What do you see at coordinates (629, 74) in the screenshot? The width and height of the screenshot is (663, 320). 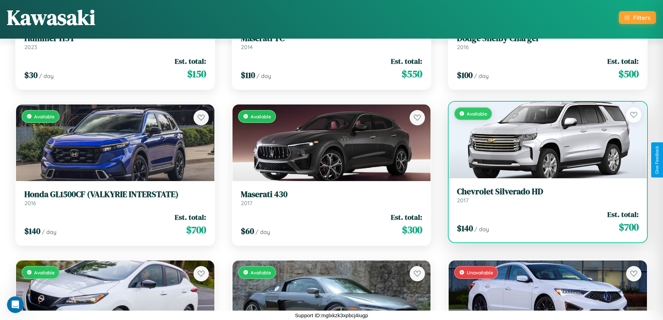 I see `span: $ 500` at bounding box center [629, 74].